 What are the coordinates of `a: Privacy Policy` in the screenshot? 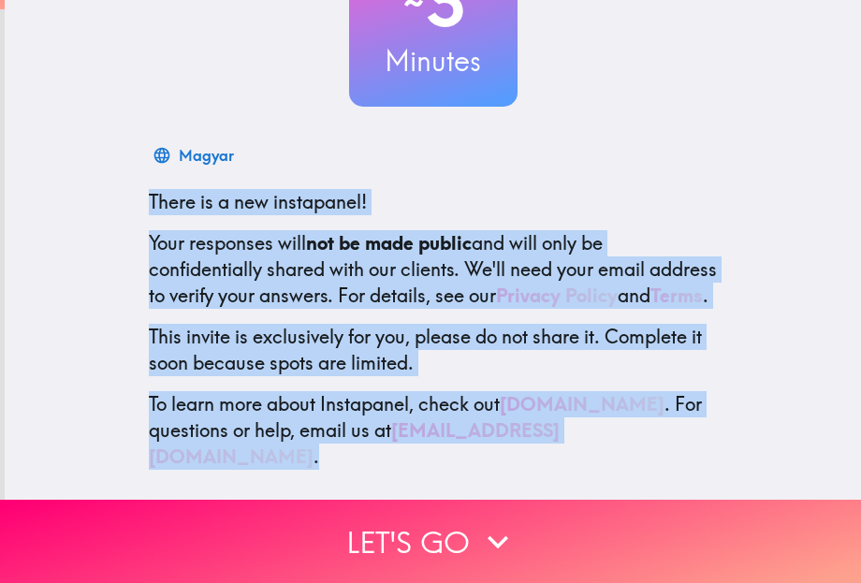 It's located at (557, 295).